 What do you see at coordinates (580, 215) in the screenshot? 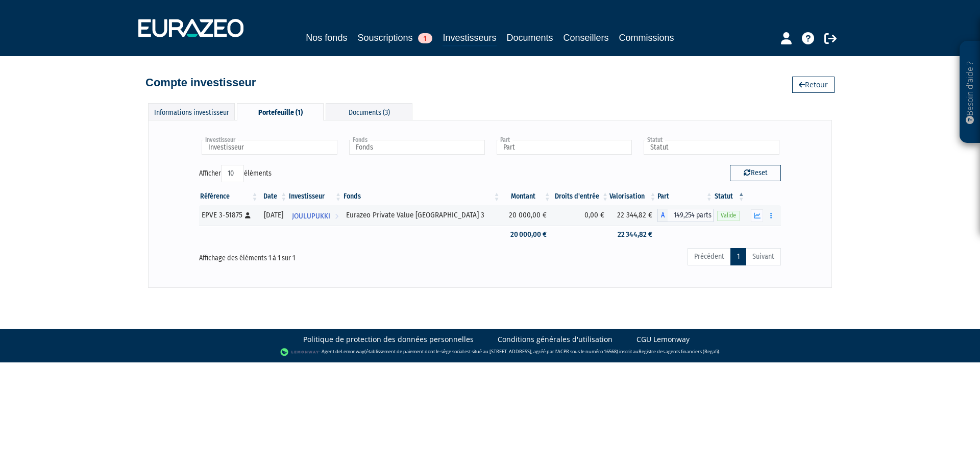
I see `td: 0,00 €` at bounding box center [580, 215].